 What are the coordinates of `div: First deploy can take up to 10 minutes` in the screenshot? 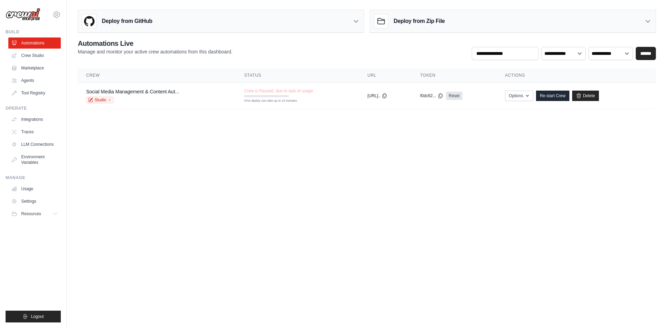 It's located at (266, 101).